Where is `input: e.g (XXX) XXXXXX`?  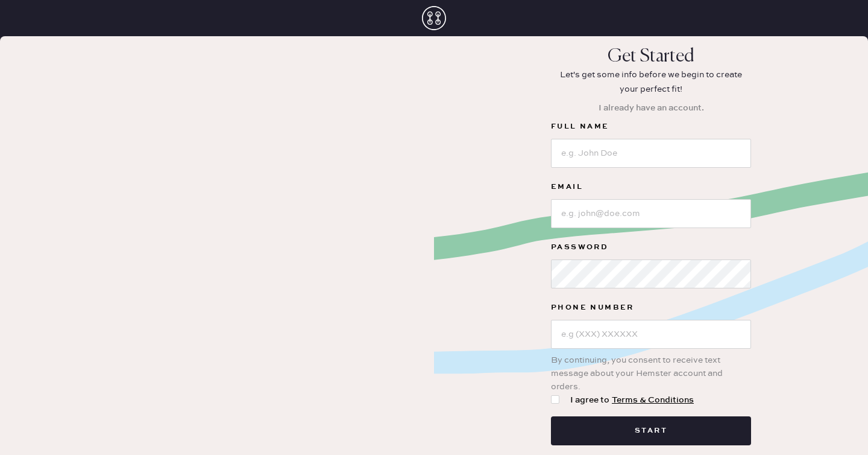 input: e.g (XXX) XXXXXX is located at coordinates (651, 334).